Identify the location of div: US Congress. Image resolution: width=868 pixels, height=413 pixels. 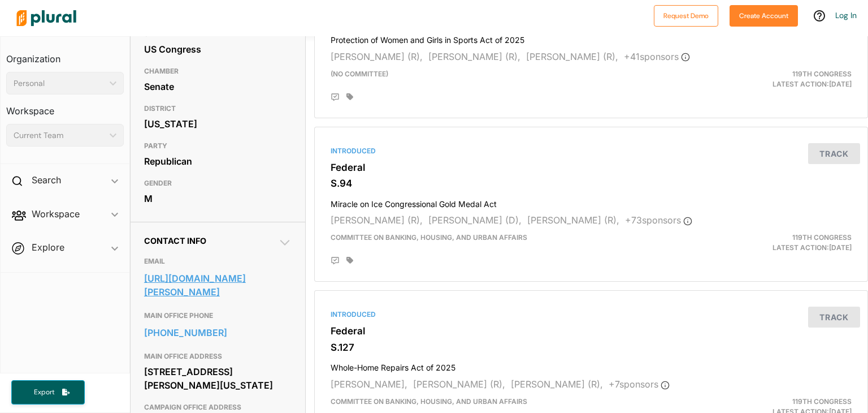
(218, 49).